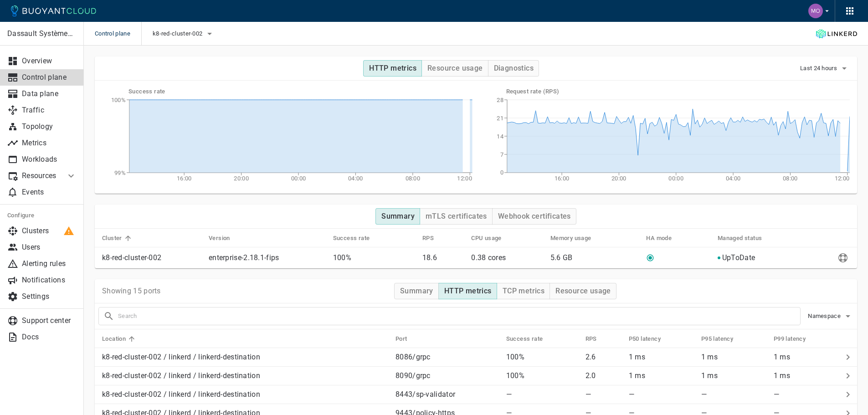 The image size is (868, 415). Describe the element at coordinates (356, 178) in the screenshot. I see `tspan: 04:00` at that location.